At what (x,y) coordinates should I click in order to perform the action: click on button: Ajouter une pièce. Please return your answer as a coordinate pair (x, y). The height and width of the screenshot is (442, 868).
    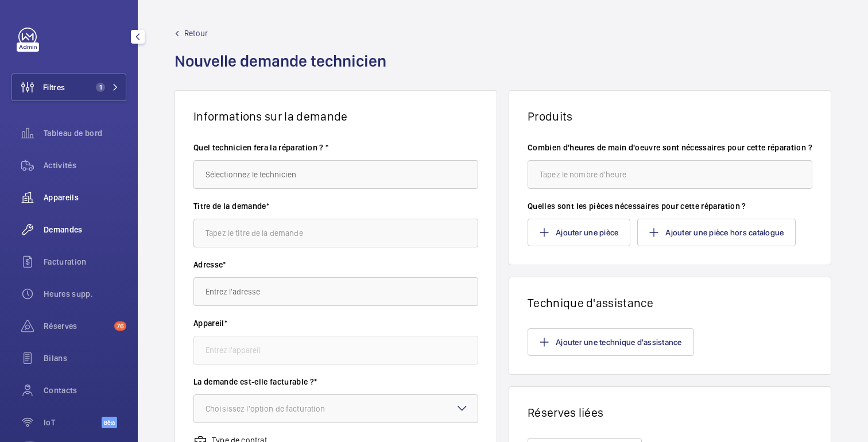
    Looking at the image, I should click on (579, 233).